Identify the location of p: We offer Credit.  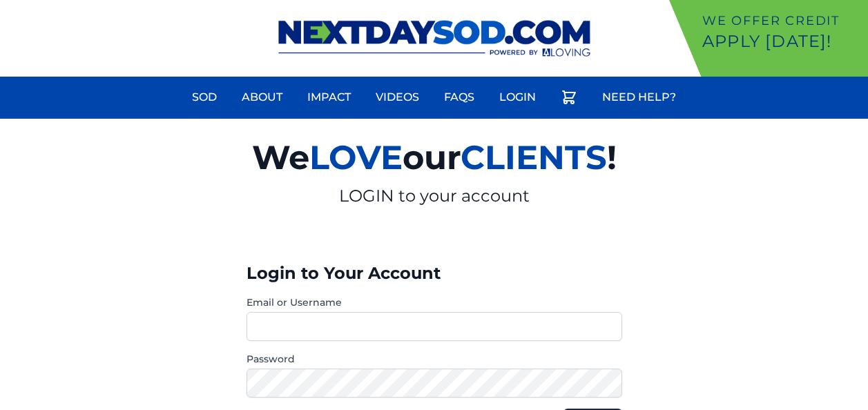
(782, 21).